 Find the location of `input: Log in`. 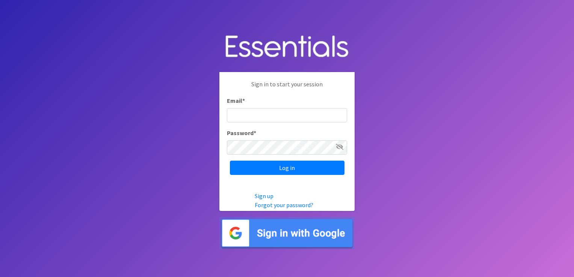

input: Log in is located at coordinates (287, 168).